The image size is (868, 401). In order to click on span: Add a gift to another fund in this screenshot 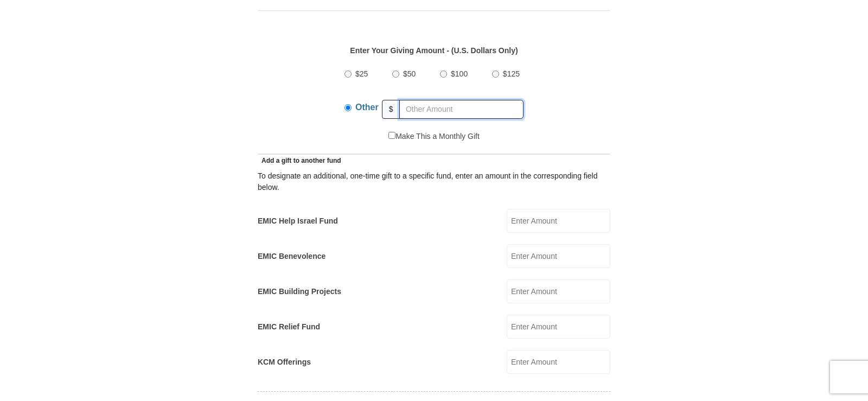, I will do `click(299, 161)`.